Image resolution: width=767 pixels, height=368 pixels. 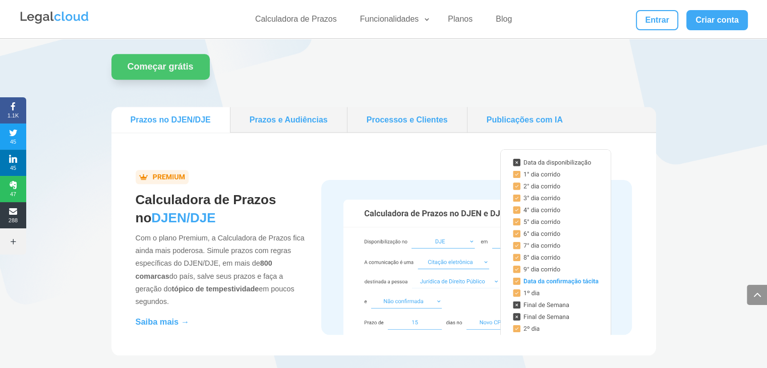 What do you see at coordinates (162, 322) in the screenshot?
I see `a: Saiba mais →` at bounding box center [162, 322].